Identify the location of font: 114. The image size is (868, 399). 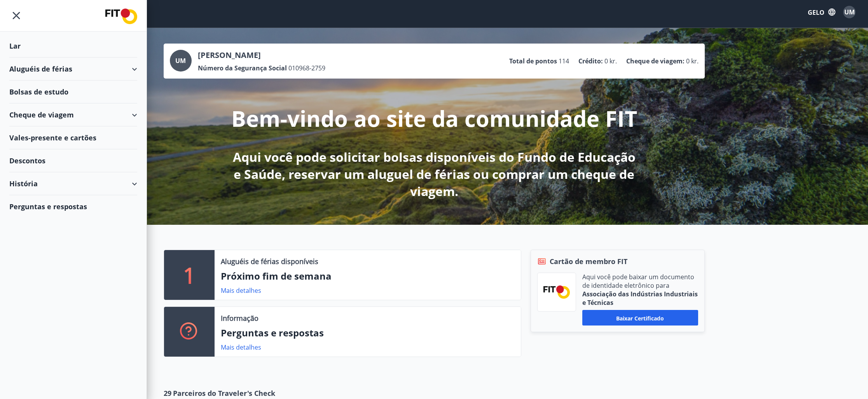
(563, 61).